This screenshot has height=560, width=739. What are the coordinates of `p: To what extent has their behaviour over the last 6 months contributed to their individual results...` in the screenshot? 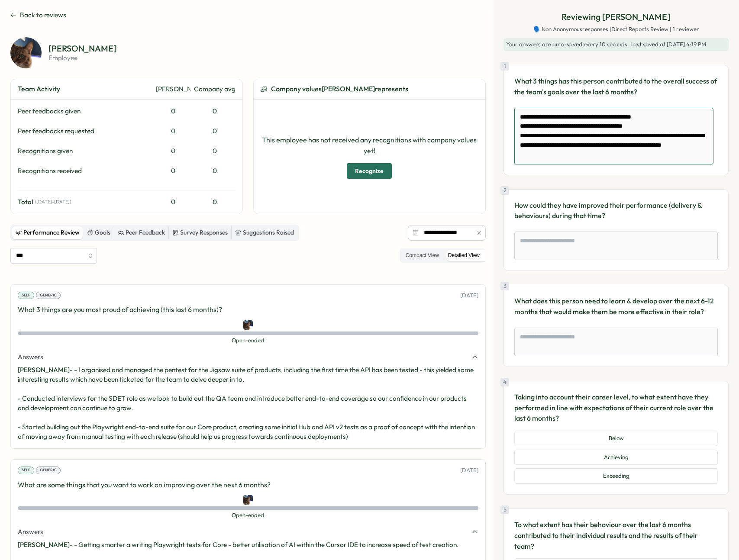 It's located at (616, 535).